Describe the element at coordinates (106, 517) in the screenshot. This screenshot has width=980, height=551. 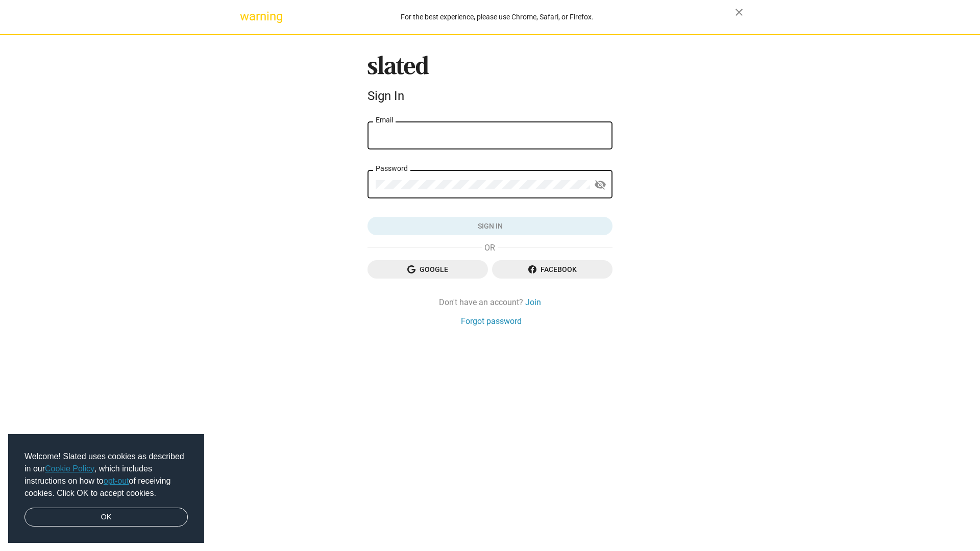
I see `a: dismiss cookie message` at that location.